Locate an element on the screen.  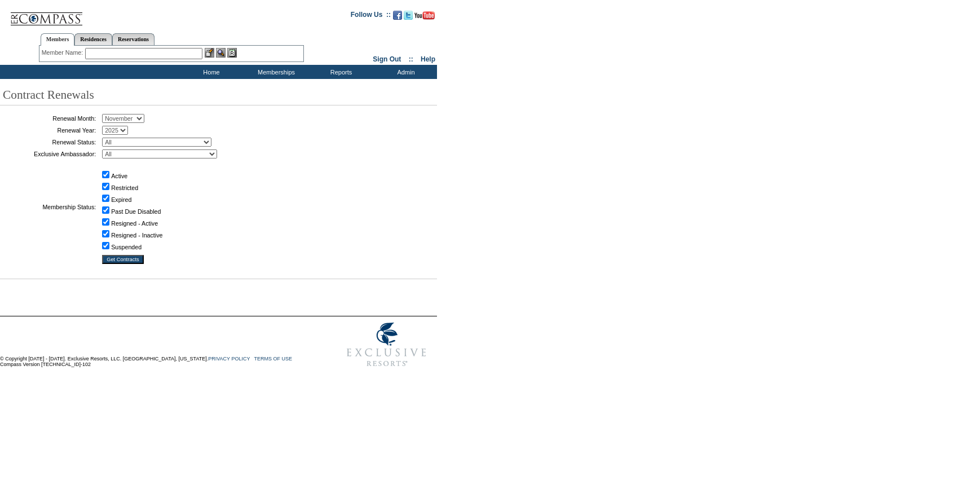
a: Help is located at coordinates (428, 60).